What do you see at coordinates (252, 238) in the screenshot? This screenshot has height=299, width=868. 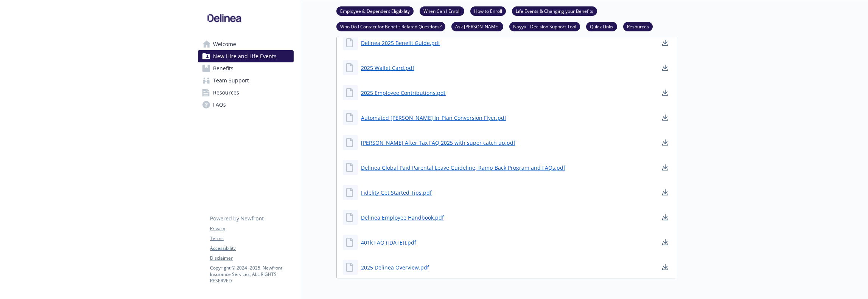 I see `a: Terms` at bounding box center [252, 238].